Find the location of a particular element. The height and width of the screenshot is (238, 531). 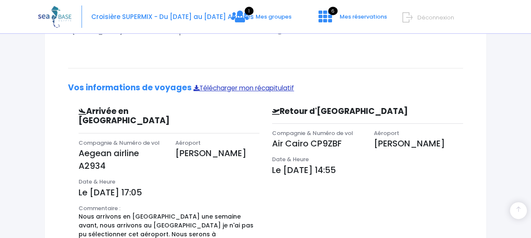

h2: Vos informations de voyages is located at coordinates (265, 88).